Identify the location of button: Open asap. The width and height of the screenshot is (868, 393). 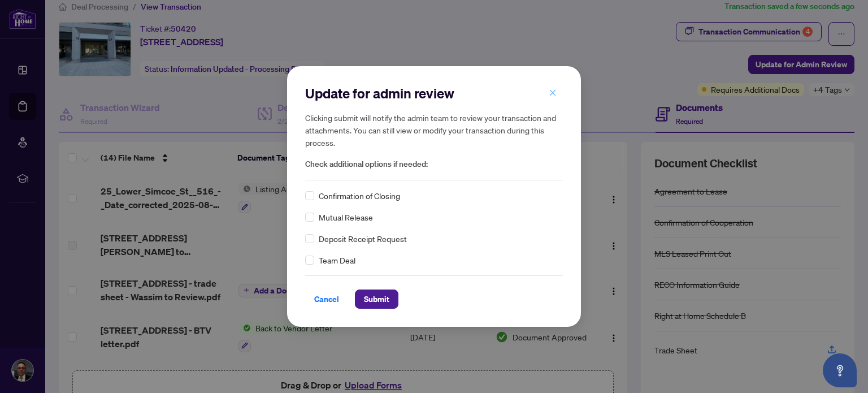
(840, 370).